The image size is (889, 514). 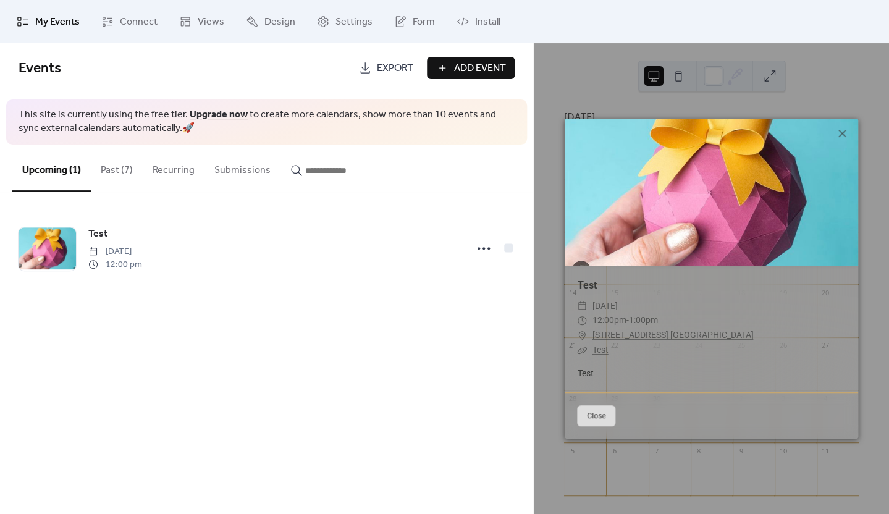 I want to click on span: 12:00pm, so click(x=609, y=320).